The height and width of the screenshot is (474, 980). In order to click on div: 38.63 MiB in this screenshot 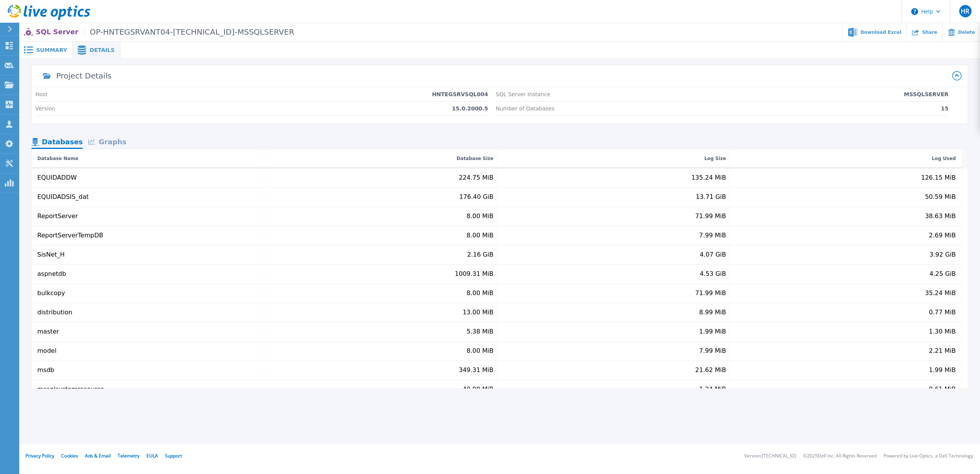, I will do `click(940, 216)`.